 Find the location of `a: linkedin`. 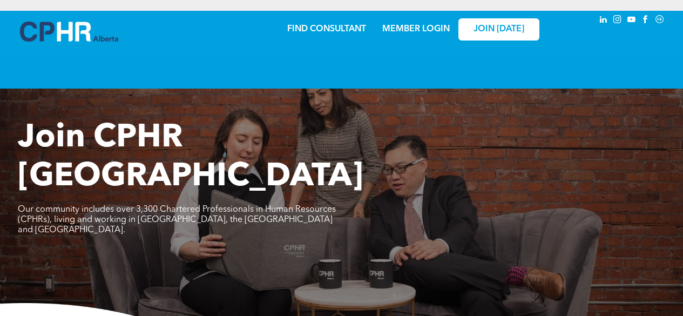

a: linkedin is located at coordinates (604, 21).